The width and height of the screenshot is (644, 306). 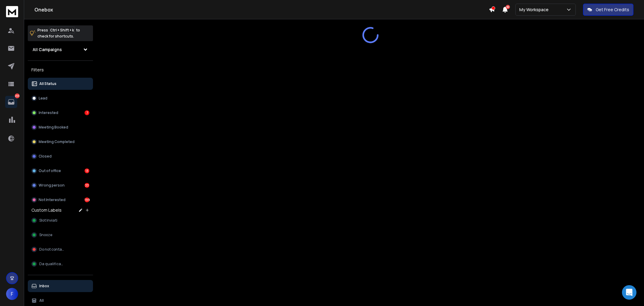 I want to click on button: Da qualificare, so click(x=61, y=264).